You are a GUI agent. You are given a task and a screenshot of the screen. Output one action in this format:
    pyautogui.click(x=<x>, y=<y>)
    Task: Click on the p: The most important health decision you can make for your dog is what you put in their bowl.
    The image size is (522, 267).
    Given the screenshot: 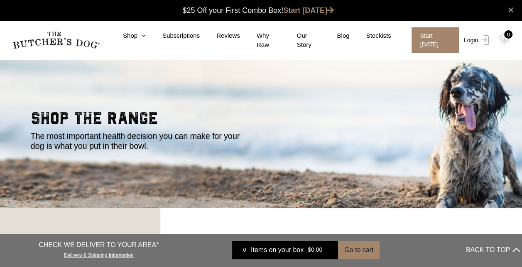 What is the action you would take?
    pyautogui.click(x=141, y=141)
    